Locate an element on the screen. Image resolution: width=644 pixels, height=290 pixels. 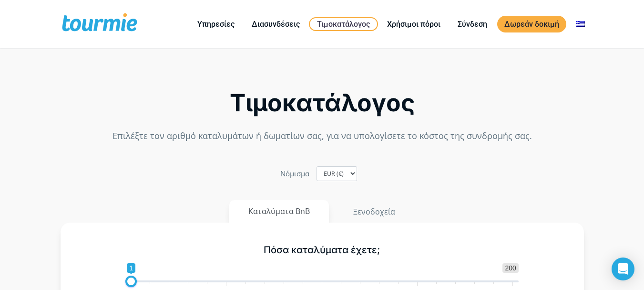
button: Ξενοδοχεία is located at coordinates (374, 212).